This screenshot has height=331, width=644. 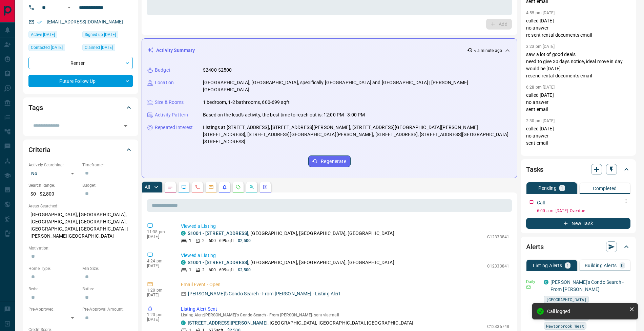 What do you see at coordinates (345, 284) in the screenshot?
I see `p: Email Event - Open` at bounding box center [345, 284].